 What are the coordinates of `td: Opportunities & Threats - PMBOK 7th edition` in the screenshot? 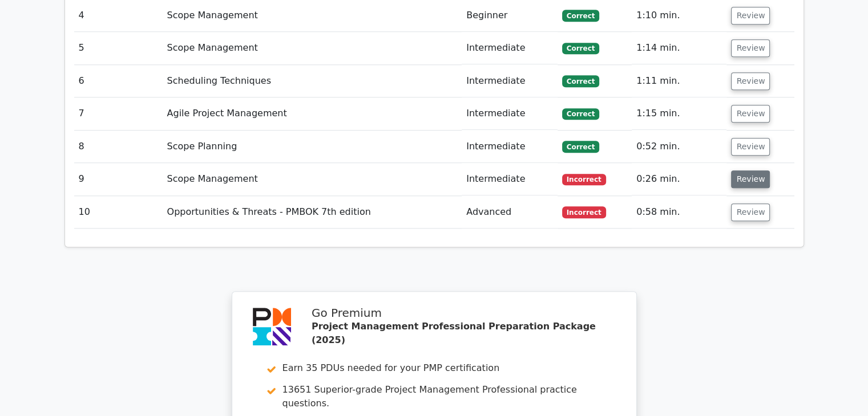 It's located at (312, 212).